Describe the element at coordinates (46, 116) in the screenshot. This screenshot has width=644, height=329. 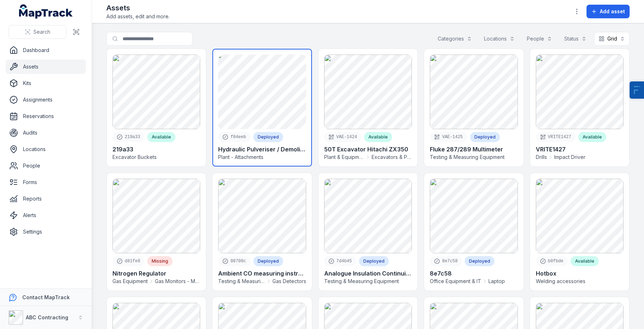
I see `a: Reservations` at that location.